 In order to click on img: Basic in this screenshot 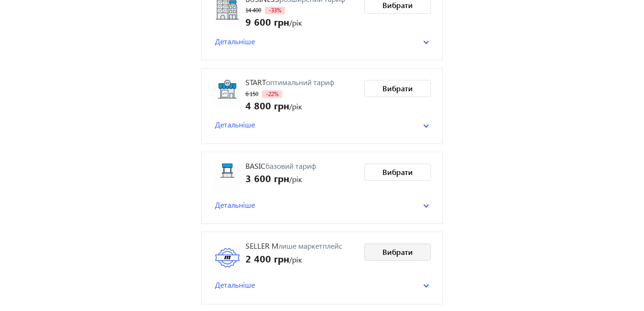, I will do `click(227, 178)`.